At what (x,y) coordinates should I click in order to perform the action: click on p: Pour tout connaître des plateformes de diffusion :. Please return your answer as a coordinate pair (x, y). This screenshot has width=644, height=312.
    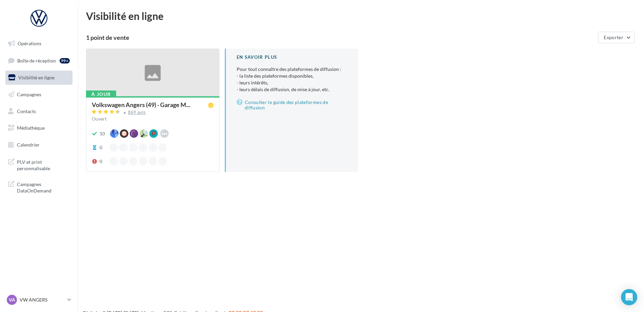
    Looking at the image, I should click on (292, 80).